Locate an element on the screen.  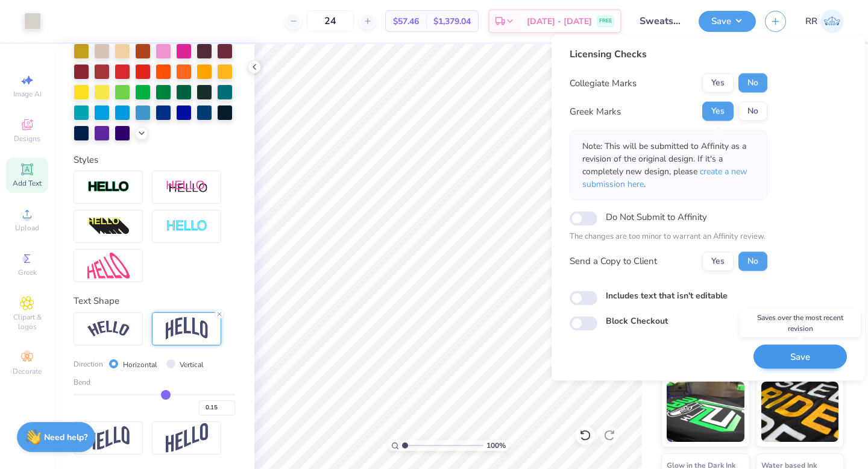
span: Decorate is located at coordinates (27, 371).